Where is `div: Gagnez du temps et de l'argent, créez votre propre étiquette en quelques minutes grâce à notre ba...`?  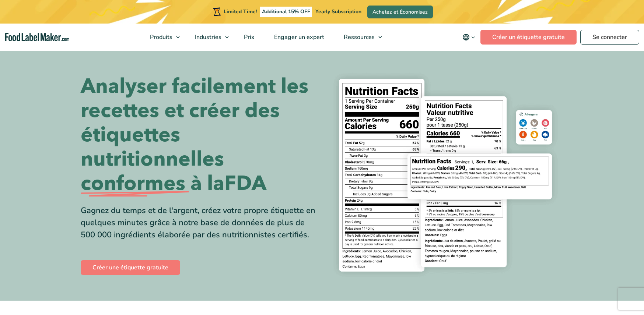
div: Gagnez du temps et de l'argent, créez votre propre étiquette en quelques minutes grâce à notre ba... is located at coordinates (199, 223).